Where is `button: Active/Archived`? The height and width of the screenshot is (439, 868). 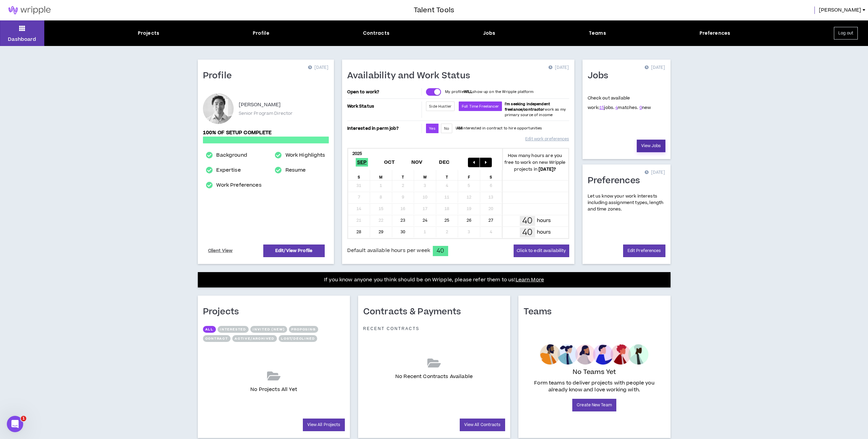
button: Active/Archived is located at coordinates (254, 339).